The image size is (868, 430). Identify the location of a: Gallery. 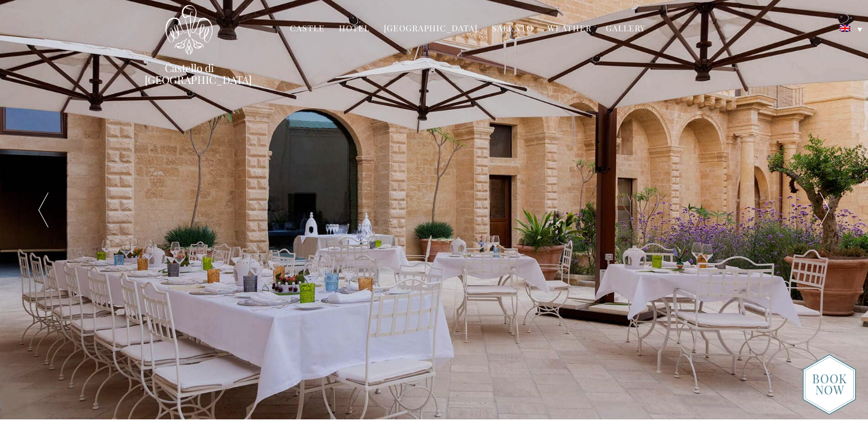
(625, 29).